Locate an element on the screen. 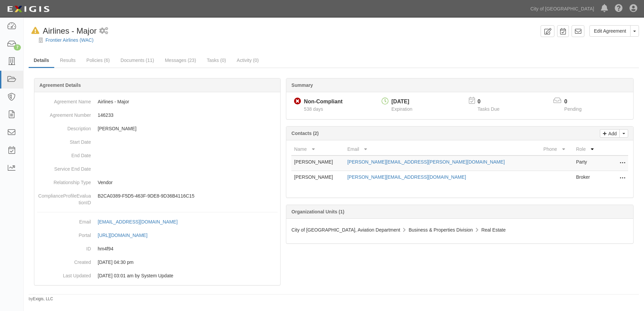 This screenshot has width=644, height=311. a: Exigis, LLC is located at coordinates (43, 299).